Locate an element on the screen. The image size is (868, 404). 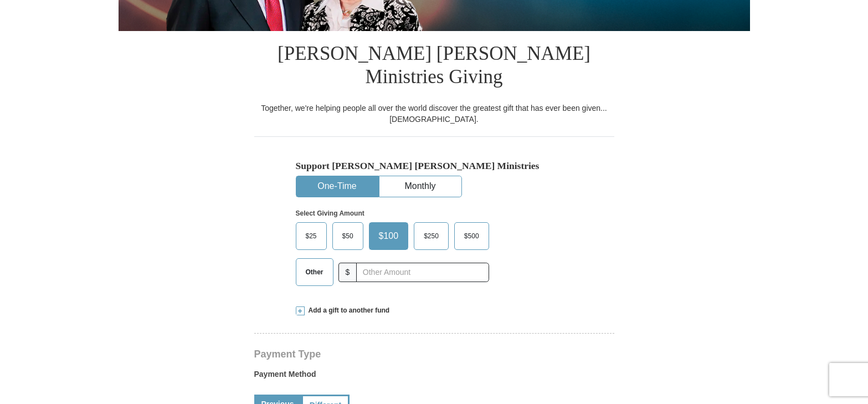
button: One-Time is located at coordinates (338, 186).